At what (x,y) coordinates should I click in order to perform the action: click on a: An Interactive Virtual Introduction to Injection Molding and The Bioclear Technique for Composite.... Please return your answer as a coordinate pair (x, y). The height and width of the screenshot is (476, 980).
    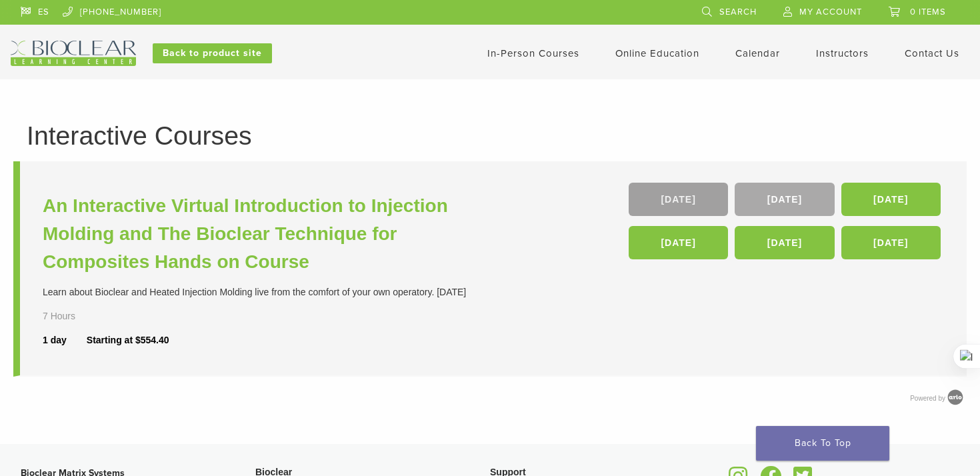
    Looking at the image, I should click on (268, 234).